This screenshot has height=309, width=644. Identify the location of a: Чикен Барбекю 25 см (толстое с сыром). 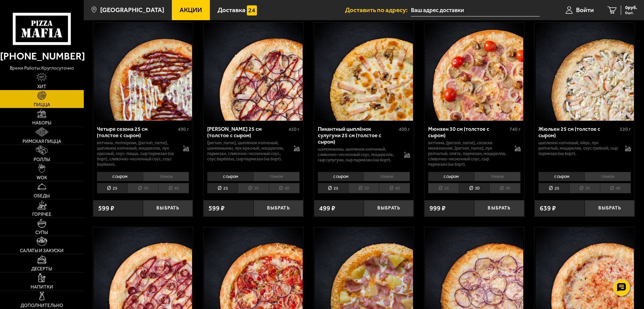
(253, 72).